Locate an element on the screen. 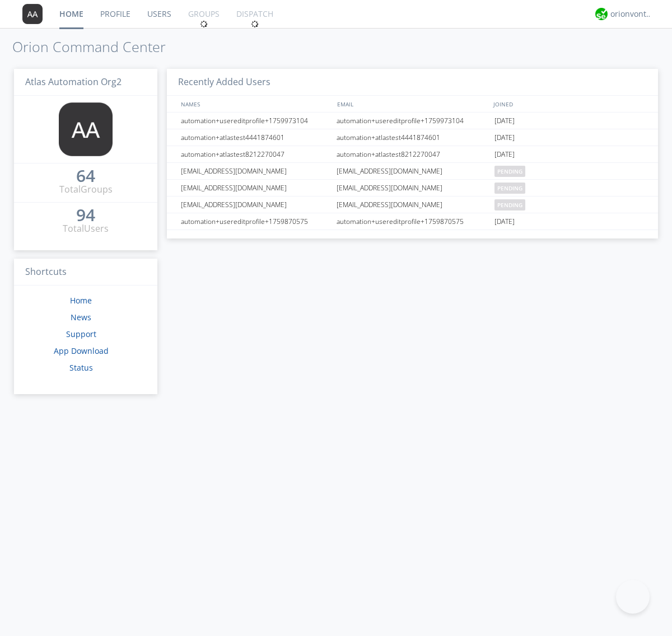 This screenshot has height=636, width=672. a: 94 is located at coordinates (86, 216).